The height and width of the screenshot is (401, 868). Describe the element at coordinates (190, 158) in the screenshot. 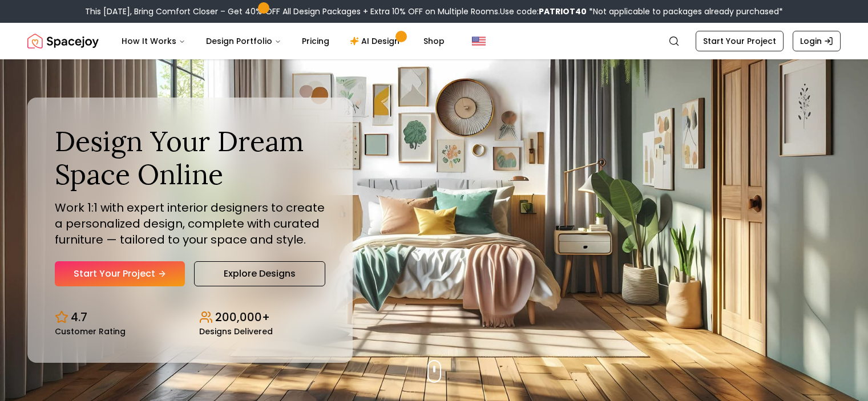

I see `h1: Design Your Dream Space Online` at that location.